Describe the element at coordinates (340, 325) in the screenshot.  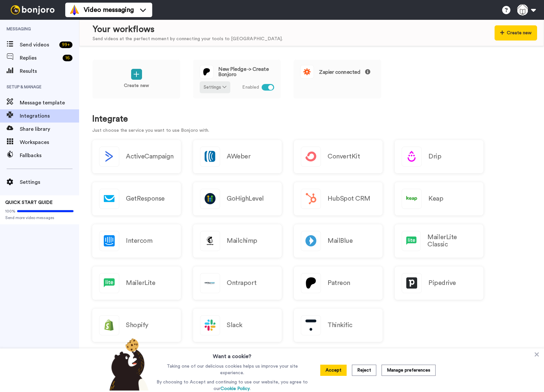
I see `h2: Thinkific` at that location.